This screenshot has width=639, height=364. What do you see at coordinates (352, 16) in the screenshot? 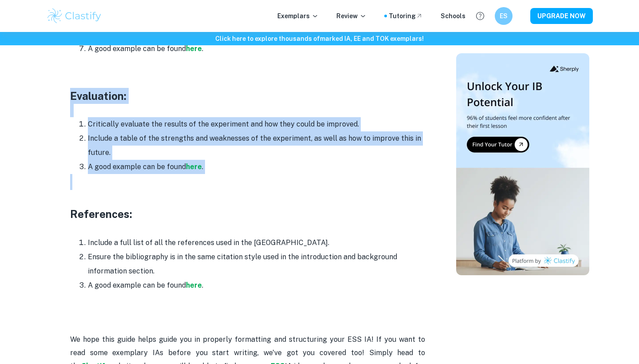
I see `p: Review` at bounding box center [352, 16].